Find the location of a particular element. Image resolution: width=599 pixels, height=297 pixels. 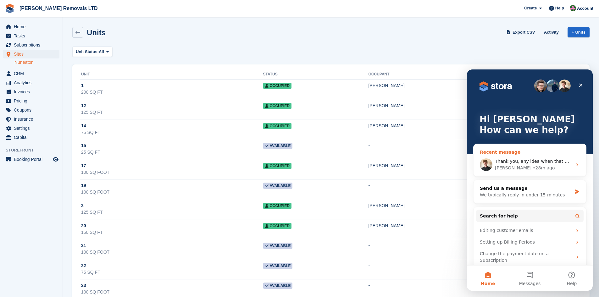

button: Search for help is located at coordinates (63, 147).